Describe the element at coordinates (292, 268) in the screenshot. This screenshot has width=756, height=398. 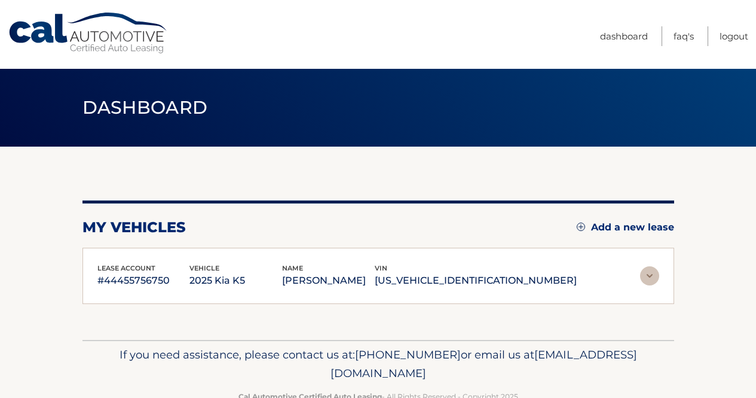
I see `span: name` at that location.